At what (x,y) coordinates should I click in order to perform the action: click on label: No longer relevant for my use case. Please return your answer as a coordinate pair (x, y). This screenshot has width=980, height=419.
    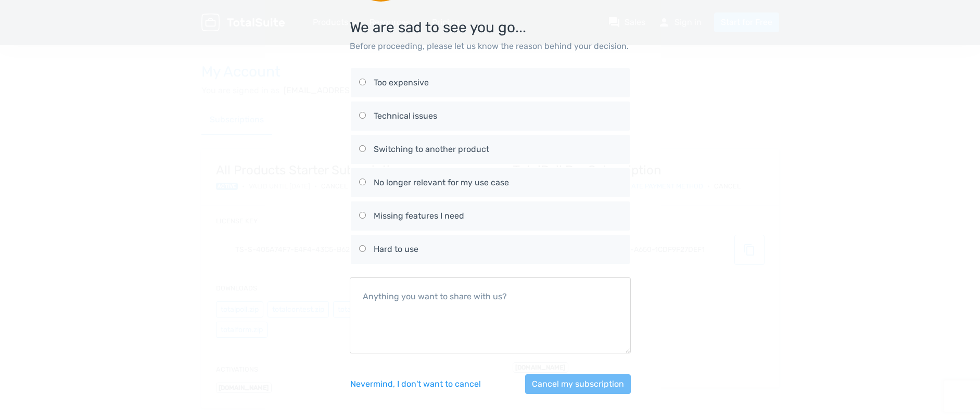
    Looking at the image, I should click on (490, 183).